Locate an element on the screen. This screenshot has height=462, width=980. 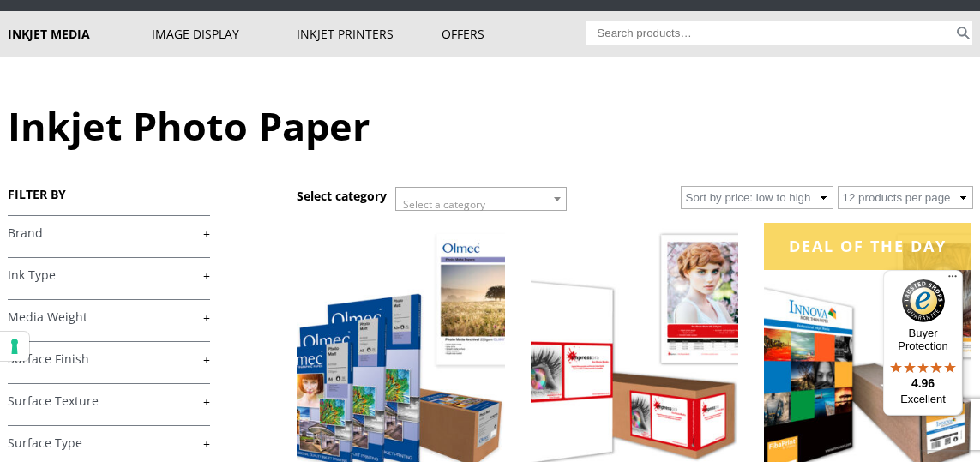
a: Image Display is located at coordinates (223, 34).